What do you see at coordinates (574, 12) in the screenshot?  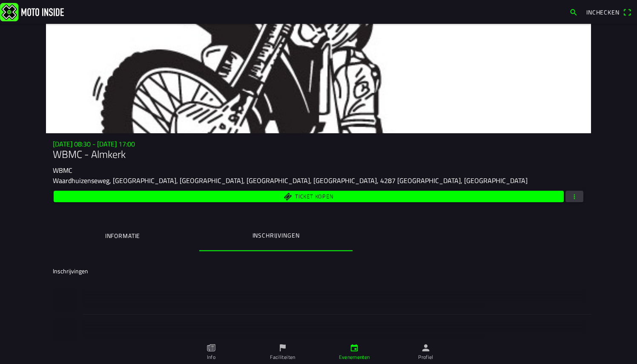 I see `a: search` at bounding box center [574, 12].